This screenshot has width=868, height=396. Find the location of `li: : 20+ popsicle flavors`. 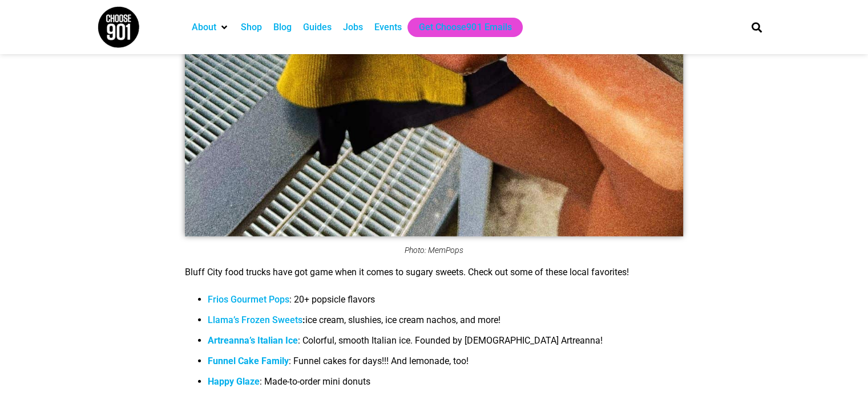

li: : 20+ popsicle flavors is located at coordinates (445, 303).